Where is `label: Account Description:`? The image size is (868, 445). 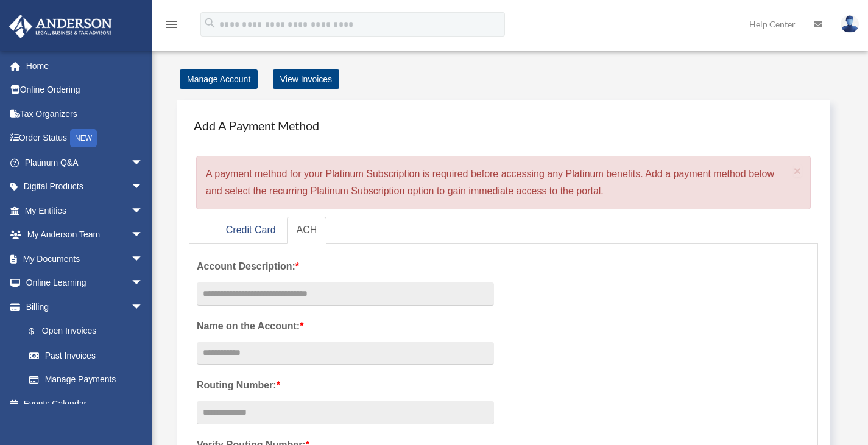 label: Account Description: is located at coordinates (346, 267).